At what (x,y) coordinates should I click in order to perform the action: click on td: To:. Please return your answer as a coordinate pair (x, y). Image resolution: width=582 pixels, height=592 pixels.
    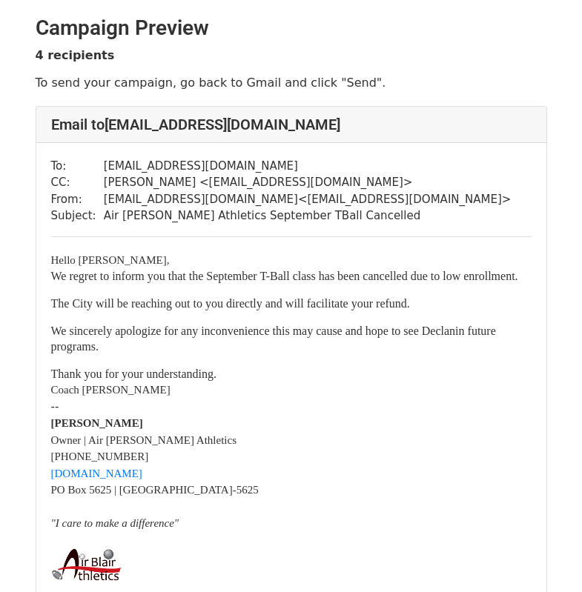
    Looking at the image, I should click on (77, 166).